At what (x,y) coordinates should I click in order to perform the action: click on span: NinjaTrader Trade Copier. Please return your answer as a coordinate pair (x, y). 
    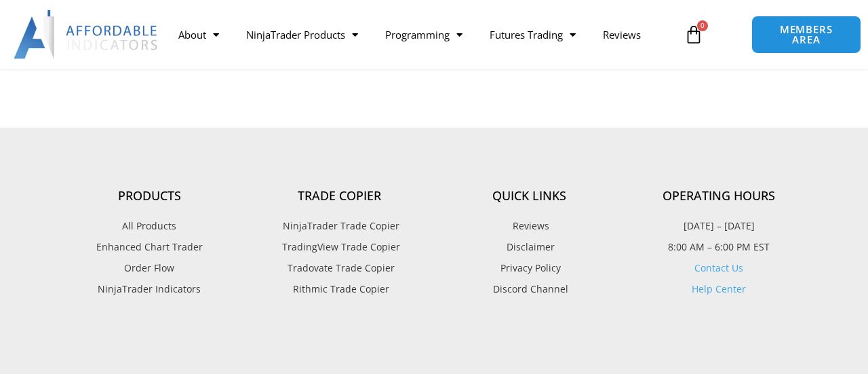
    Looking at the image, I should click on (339, 227).